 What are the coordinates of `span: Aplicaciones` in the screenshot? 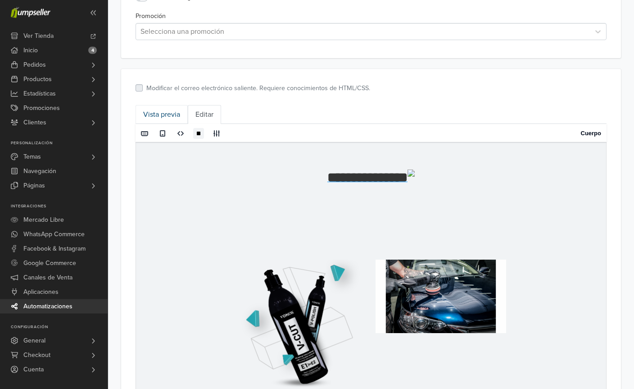 It's located at (41, 292).